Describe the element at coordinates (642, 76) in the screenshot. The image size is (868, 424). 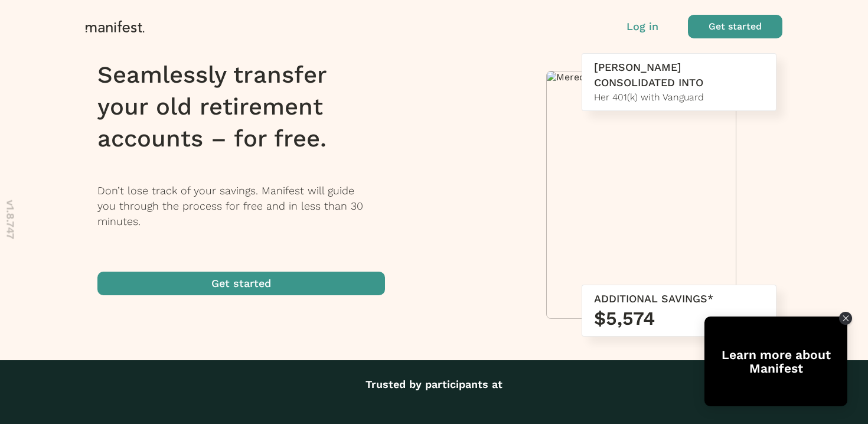
I see `img: Meredith` at that location.